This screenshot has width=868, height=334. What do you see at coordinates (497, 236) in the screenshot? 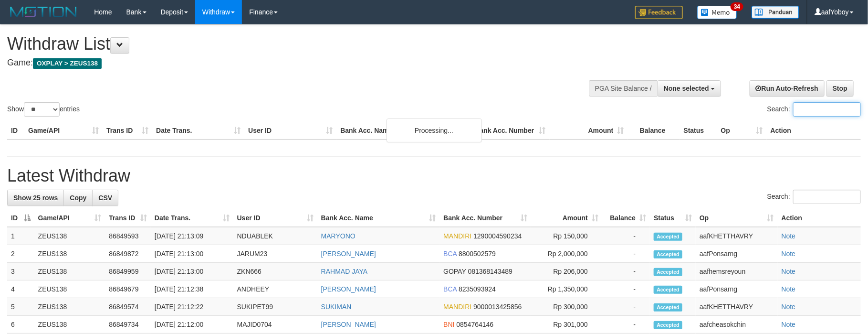
I see `span: Copy 1290004590234 to clipboard` at bounding box center [497, 236].